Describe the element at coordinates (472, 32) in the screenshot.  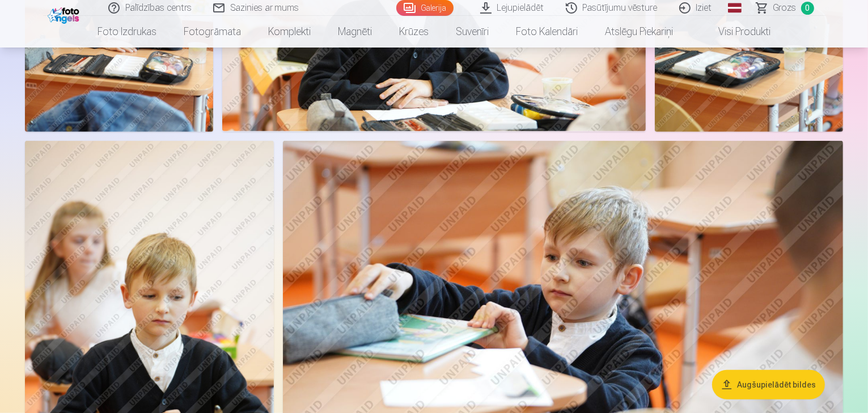
I see `a: Suvenīri` at that location.